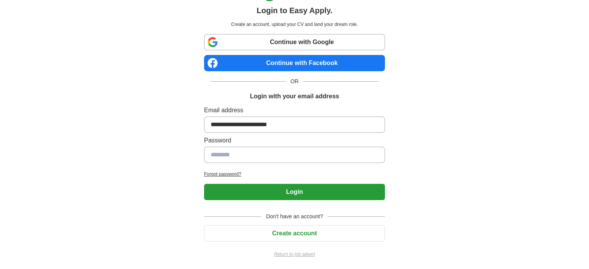 This screenshot has width=589, height=269. Describe the element at coordinates (294, 174) in the screenshot. I see `a: Forgot password?` at that location.